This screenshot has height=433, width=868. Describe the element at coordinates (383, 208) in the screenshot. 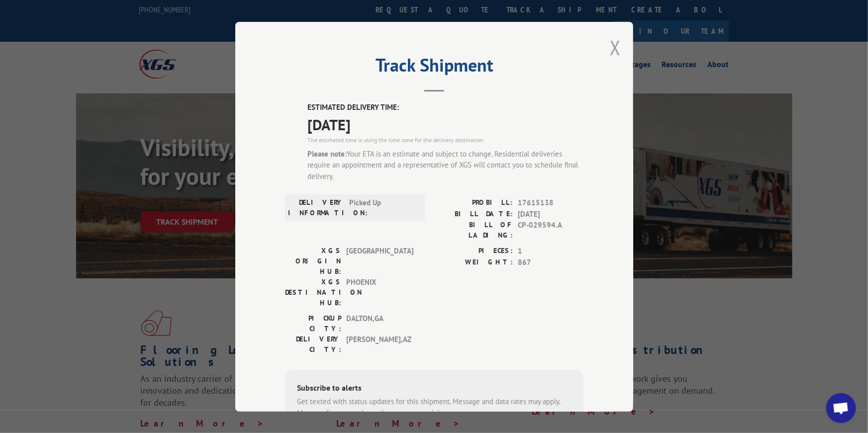

I see `span: Picked Up` at that location.